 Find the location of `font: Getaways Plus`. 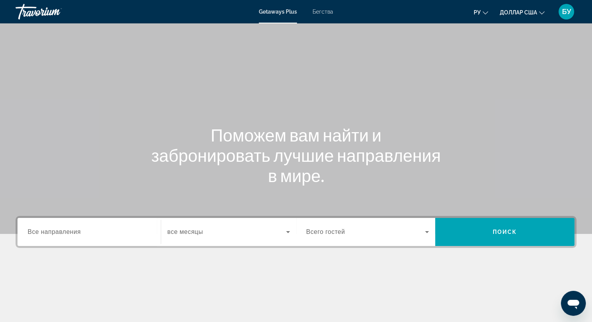

font: Getaways Plus is located at coordinates (278, 12).